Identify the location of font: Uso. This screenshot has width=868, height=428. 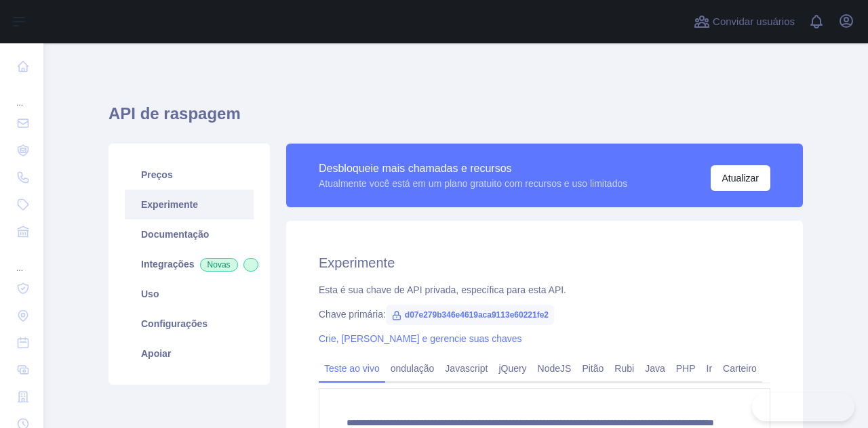
(149, 294).